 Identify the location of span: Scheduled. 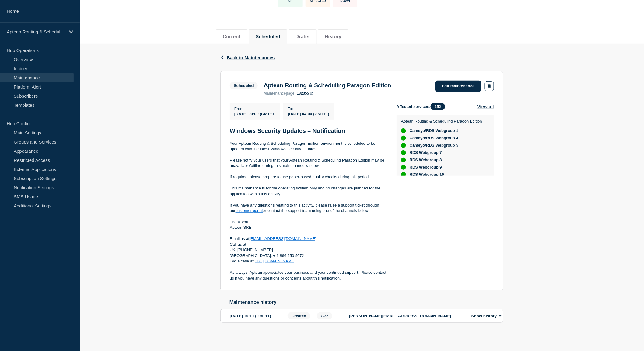
(244, 86).